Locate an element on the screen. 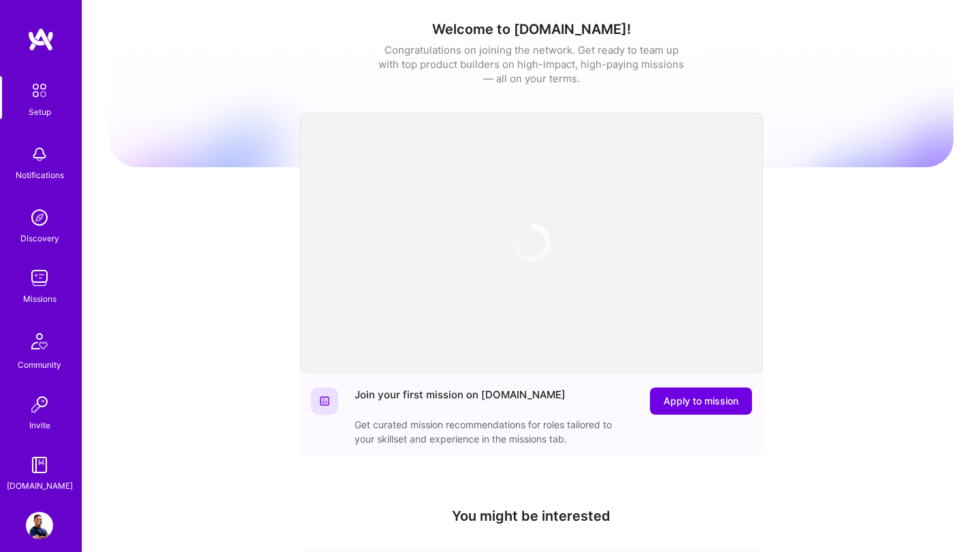  div: Missions is located at coordinates (40, 299).